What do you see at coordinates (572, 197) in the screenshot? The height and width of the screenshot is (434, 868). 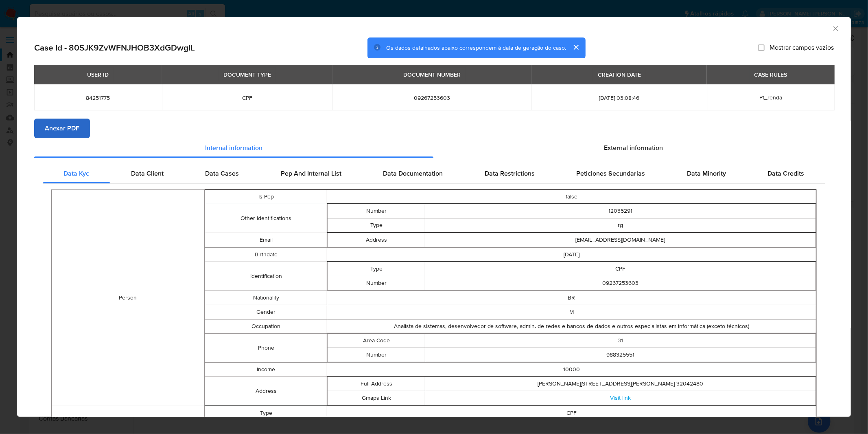 I see `td: false` at bounding box center [572, 197].